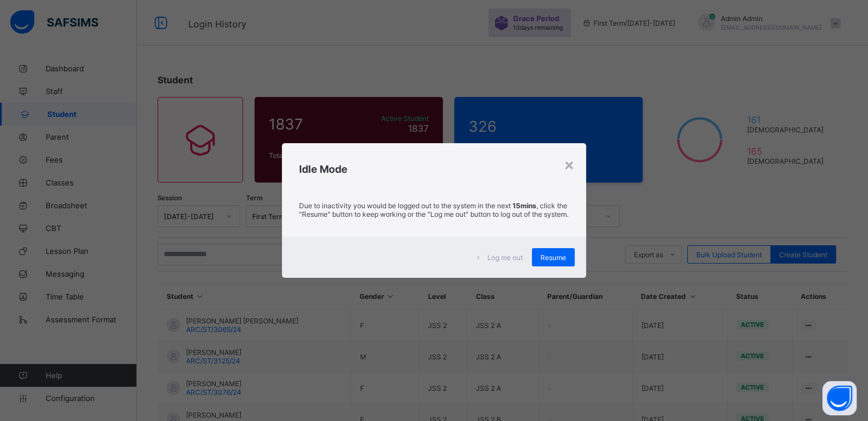 Image resolution: width=868 pixels, height=421 pixels. Describe the element at coordinates (524, 206) in the screenshot. I see `strong: 15mins` at that location.